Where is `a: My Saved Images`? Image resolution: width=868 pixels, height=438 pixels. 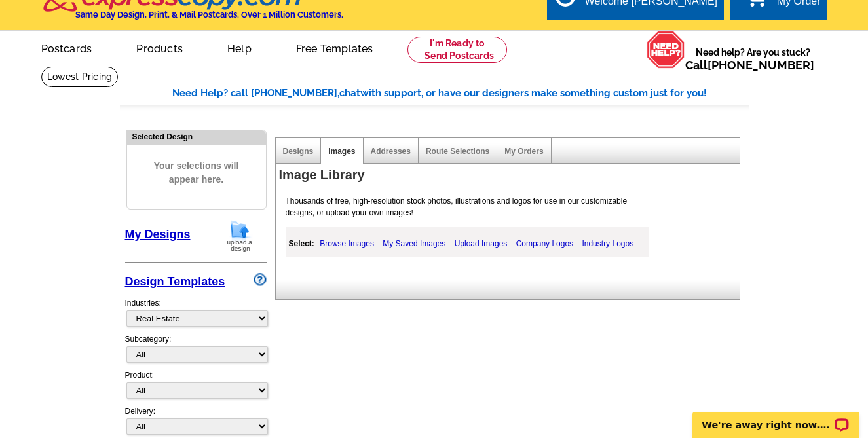 a: My Saved Images is located at coordinates (414, 243).